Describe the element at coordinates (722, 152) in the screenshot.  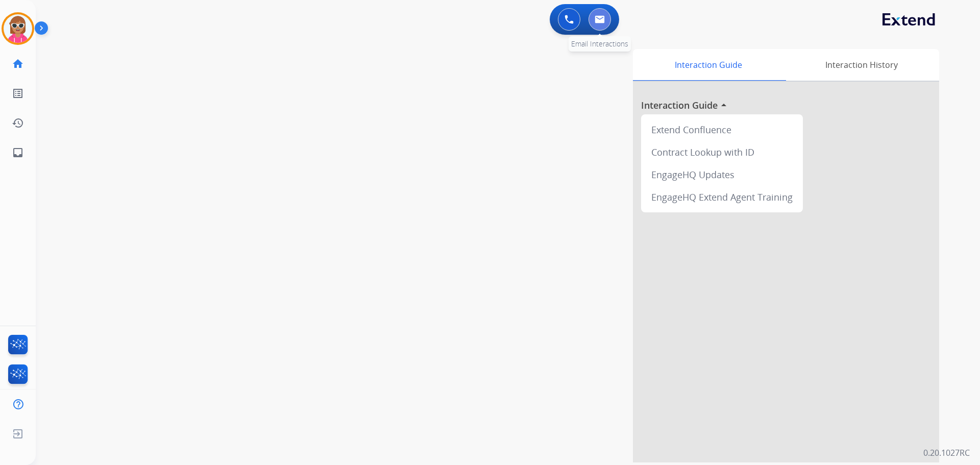
I see `div: Contract Lookup with ID` at that location.